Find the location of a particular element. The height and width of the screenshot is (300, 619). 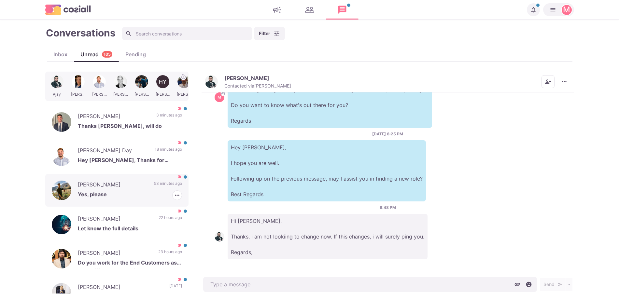

p: 3 minutes ago is located at coordinates (169, 117).